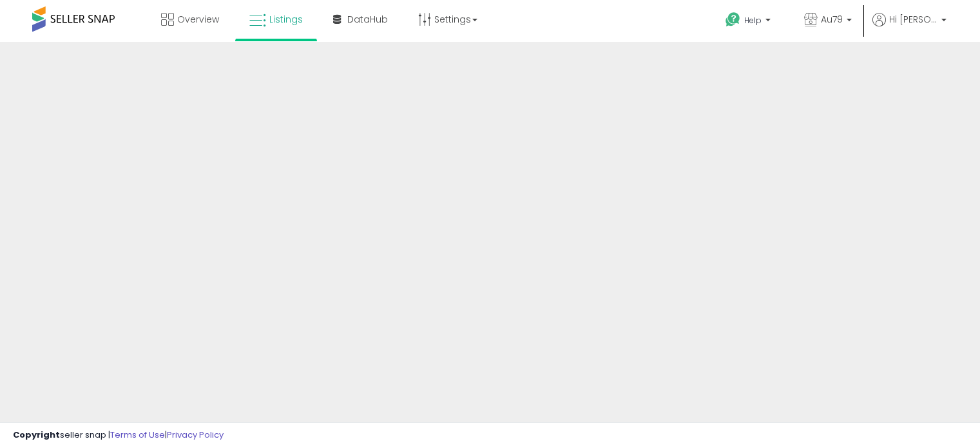 The image size is (980, 448). I want to click on span: DataHub, so click(367, 19).